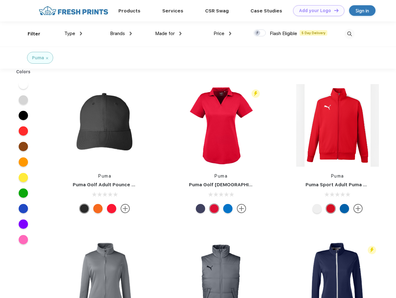 The width and height of the screenshot is (396, 298). I want to click on a: Sign in, so click(362, 11).